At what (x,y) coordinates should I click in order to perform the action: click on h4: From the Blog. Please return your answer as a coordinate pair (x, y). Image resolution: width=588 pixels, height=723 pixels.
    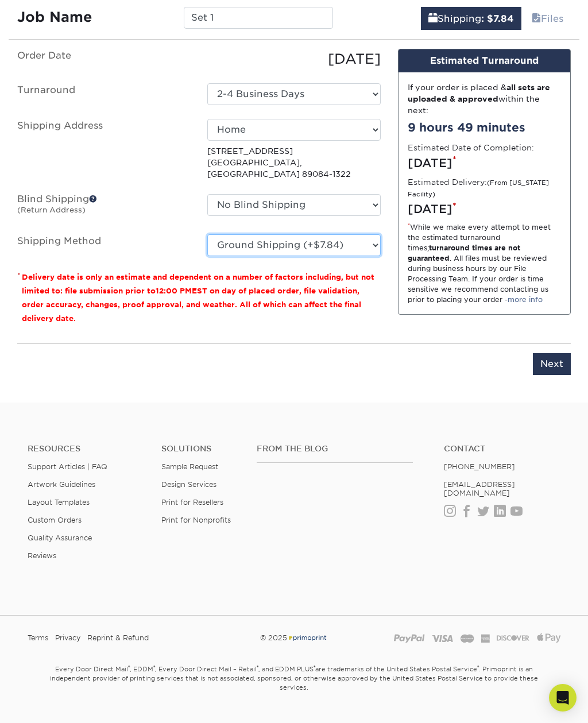
    Looking at the image, I should click on (335, 448).